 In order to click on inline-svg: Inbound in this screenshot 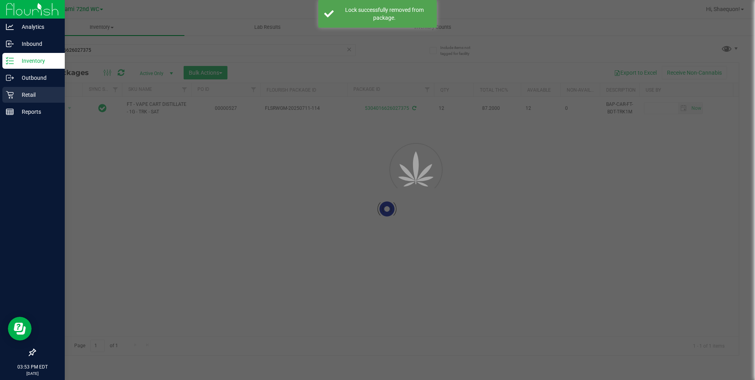, I will do `click(10, 44)`.